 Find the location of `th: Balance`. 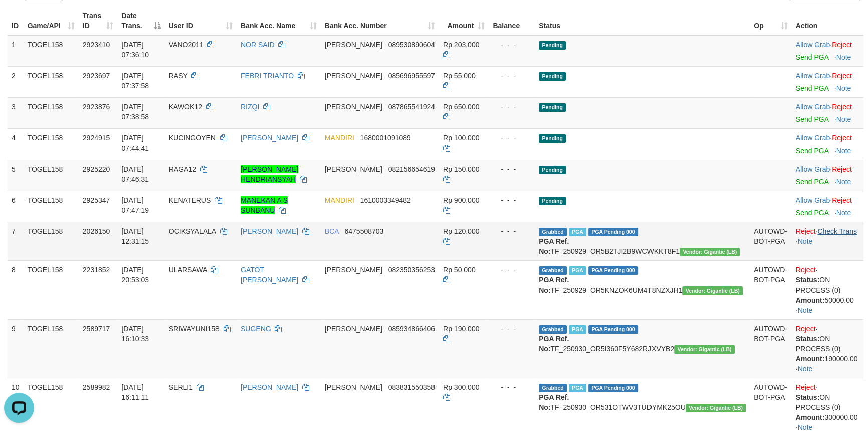

th: Balance is located at coordinates (512, 21).